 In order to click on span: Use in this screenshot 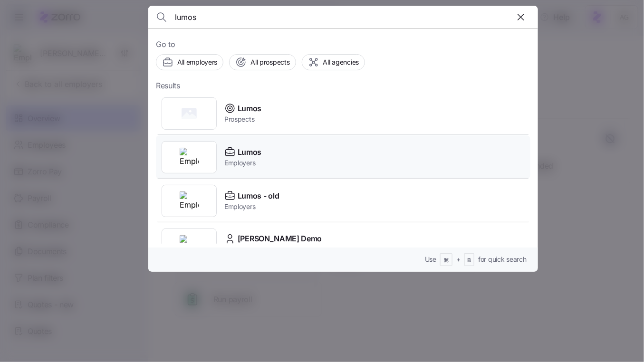, I will do `click(431, 260)`.